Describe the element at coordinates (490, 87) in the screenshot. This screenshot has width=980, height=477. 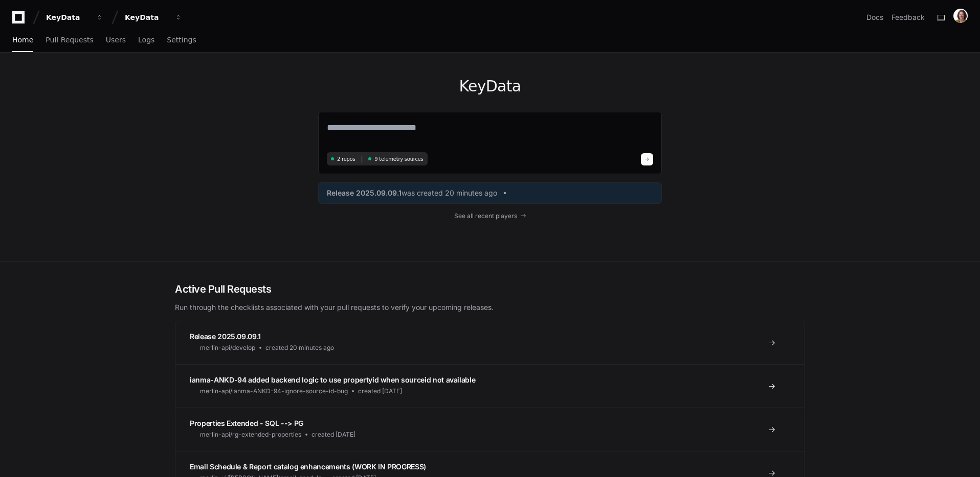
I see `h1: KeyData` at that location.